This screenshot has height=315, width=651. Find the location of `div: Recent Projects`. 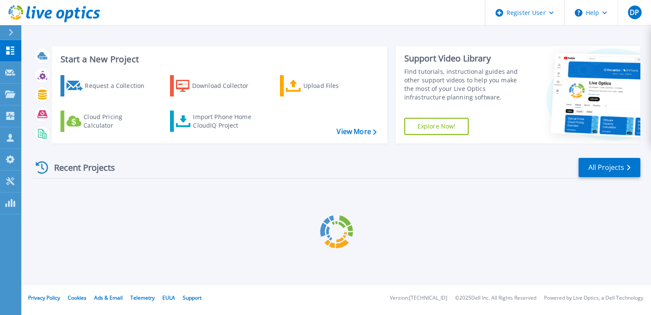

div: Recent Projects is located at coordinates (80, 167).